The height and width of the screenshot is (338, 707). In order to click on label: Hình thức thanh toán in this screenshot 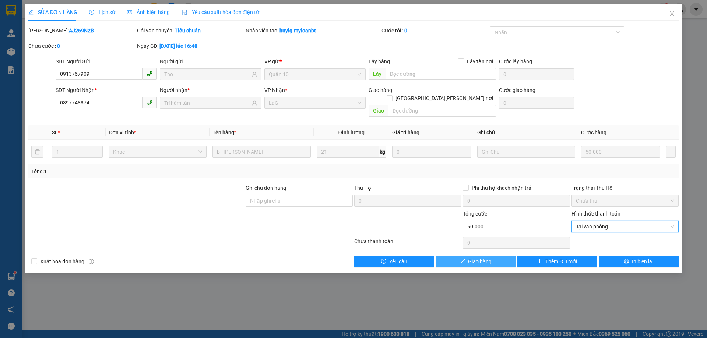, I will do `click(596, 214)`.